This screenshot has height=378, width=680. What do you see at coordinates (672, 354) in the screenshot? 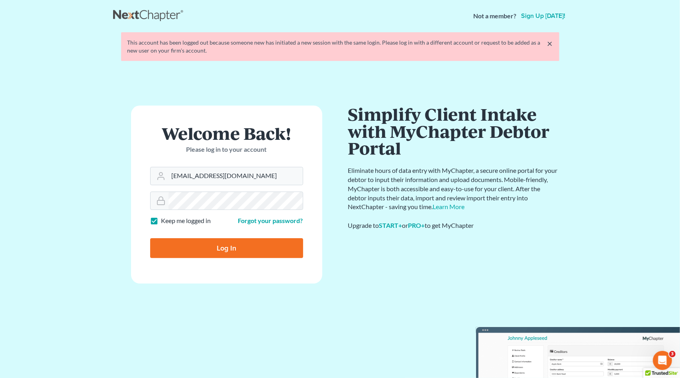
I see `span: 3` at bounding box center [672, 354].